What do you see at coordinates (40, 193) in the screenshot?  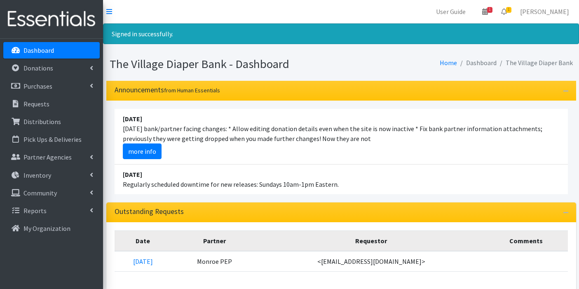 I see `p: Community` at bounding box center [40, 193].